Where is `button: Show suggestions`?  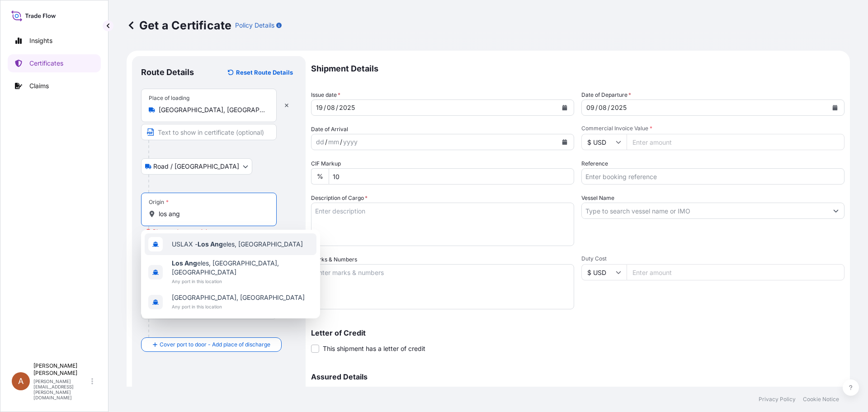 button: Show suggestions is located at coordinates (836, 211).